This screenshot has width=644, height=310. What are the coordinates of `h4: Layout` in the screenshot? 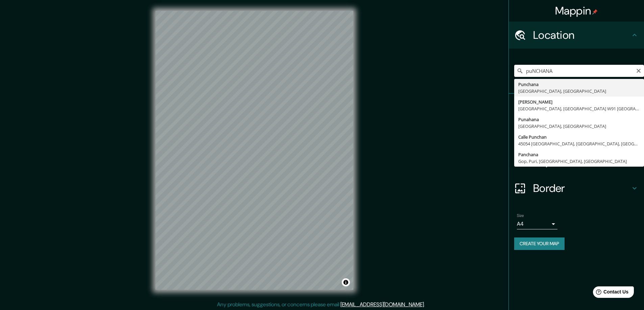 It's located at (581, 162).